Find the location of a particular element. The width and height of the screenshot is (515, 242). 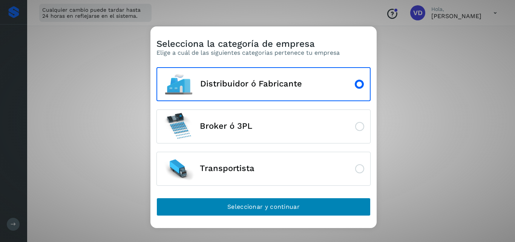

button: Transportista is located at coordinates (264, 169).